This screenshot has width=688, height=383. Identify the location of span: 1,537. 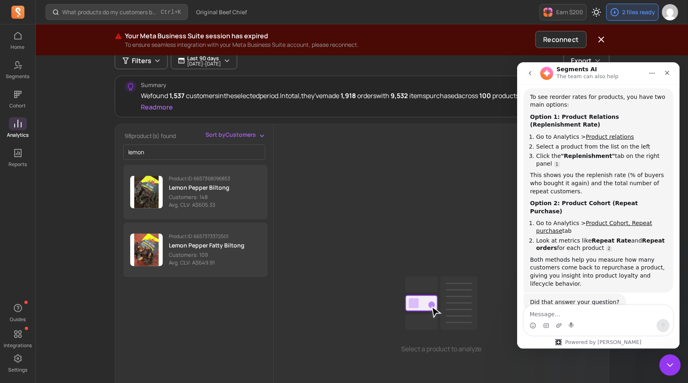
(177, 96).